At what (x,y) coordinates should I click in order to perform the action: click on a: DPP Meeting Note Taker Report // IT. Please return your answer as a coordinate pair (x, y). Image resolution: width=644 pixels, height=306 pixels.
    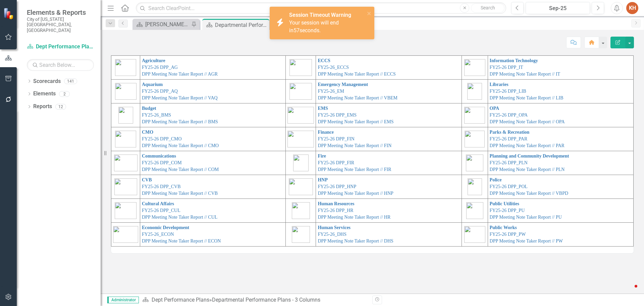
    Looking at the image, I should click on (525, 74).